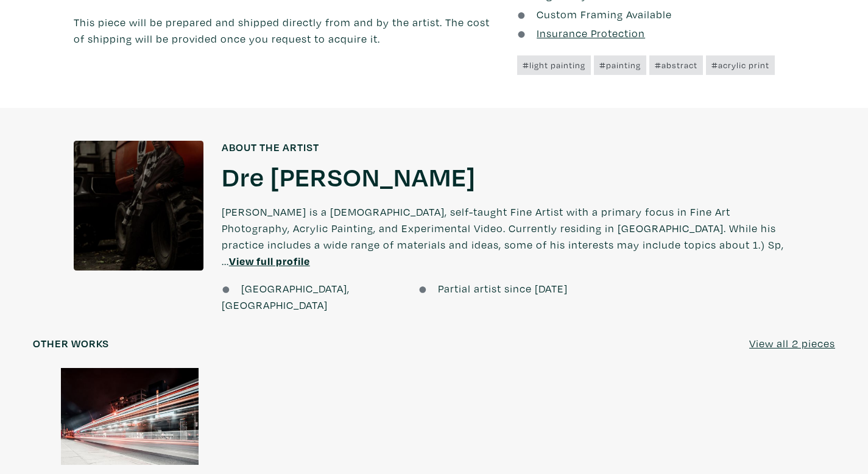 Image resolution: width=868 pixels, height=474 pixels. Describe the element at coordinates (677, 65) in the screenshot. I see `a: #abstract` at that location.